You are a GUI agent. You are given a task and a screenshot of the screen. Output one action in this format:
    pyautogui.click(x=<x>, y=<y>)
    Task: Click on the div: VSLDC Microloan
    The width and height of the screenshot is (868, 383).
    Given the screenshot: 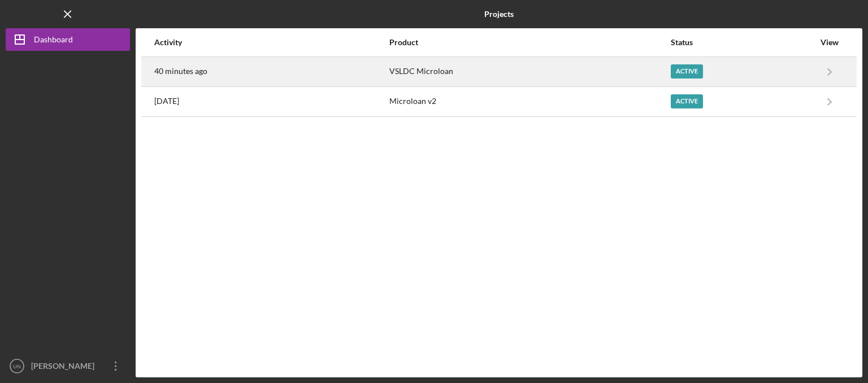 What is the action you would take?
    pyautogui.click(x=530, y=72)
    